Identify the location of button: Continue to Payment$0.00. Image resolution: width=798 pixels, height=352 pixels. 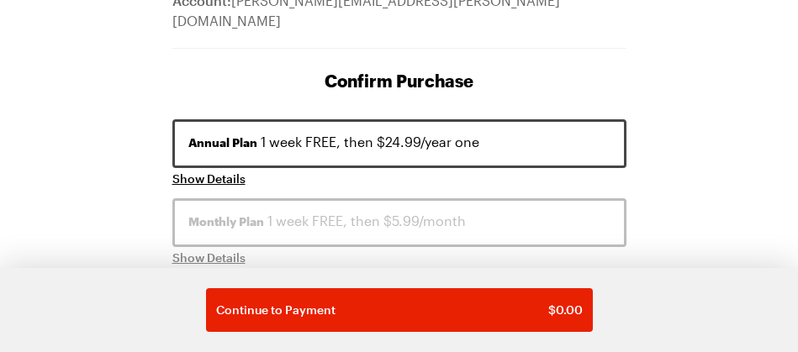
(399, 310).